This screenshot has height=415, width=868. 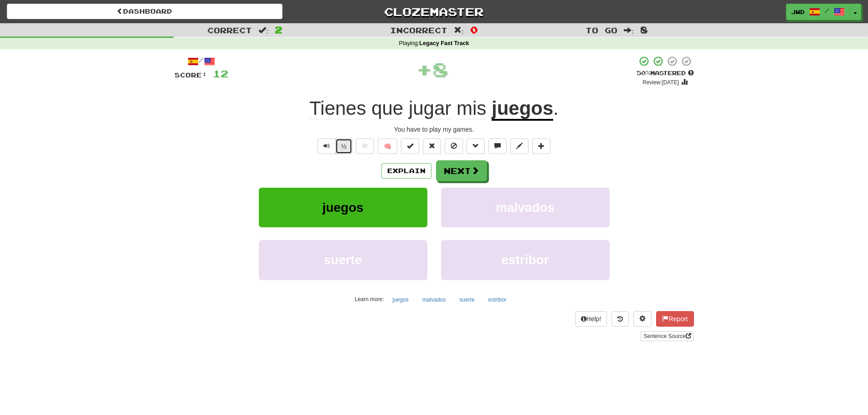 I want to click on span: Incorrect, so click(x=419, y=30).